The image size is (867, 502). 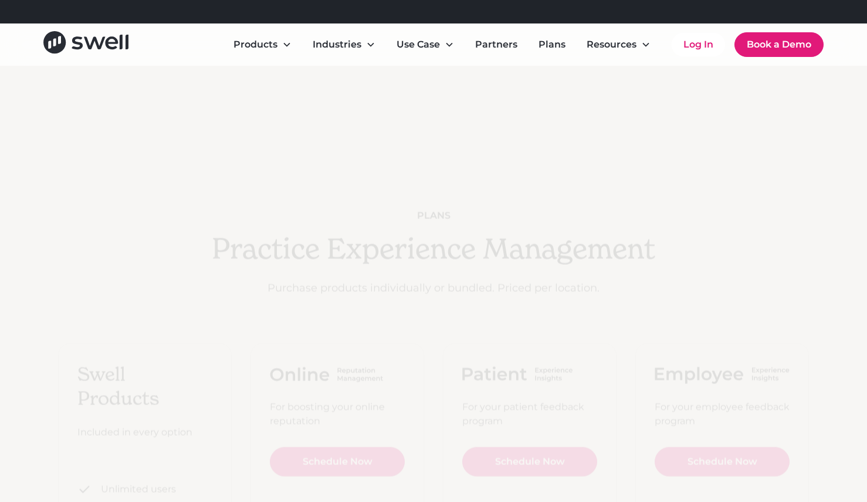 I want to click on a: Partners, so click(x=496, y=45).